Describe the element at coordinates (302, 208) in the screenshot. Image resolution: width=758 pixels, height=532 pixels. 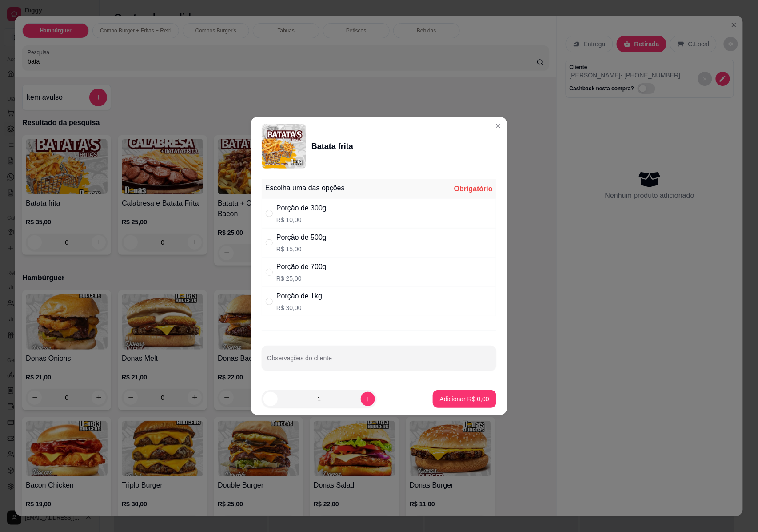
I see `div: Porção de 300g` at that location.